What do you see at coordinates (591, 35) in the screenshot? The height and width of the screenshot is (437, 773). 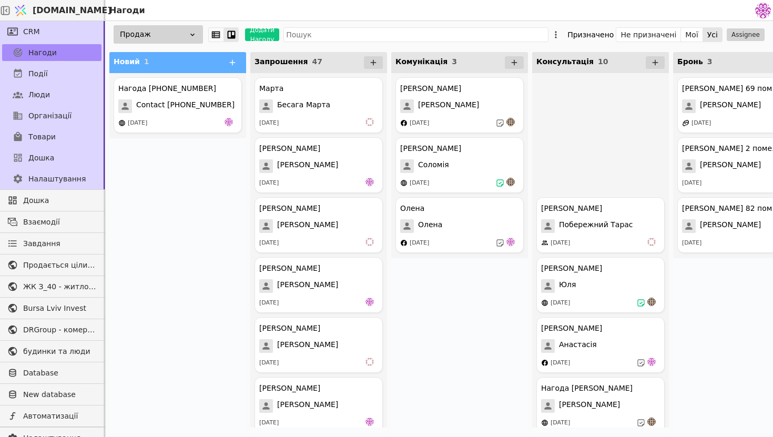 I see `div: Призначено` at bounding box center [591, 35].